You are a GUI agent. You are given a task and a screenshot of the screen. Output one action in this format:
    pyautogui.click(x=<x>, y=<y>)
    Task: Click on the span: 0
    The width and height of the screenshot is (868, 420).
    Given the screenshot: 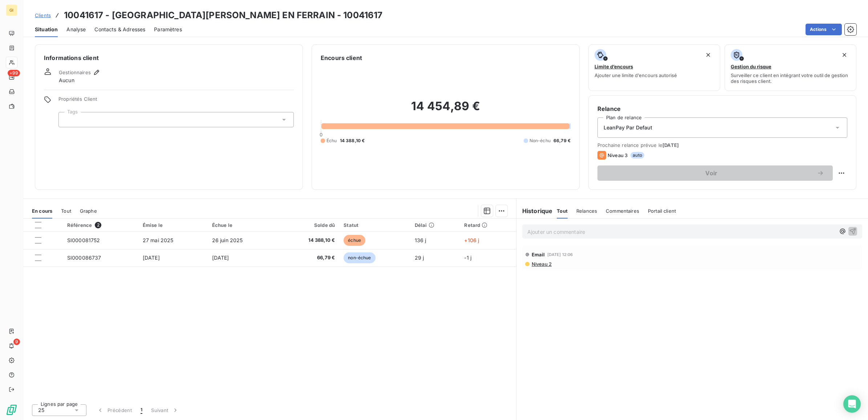 What is the action you would take?
    pyautogui.click(x=322, y=135)
    